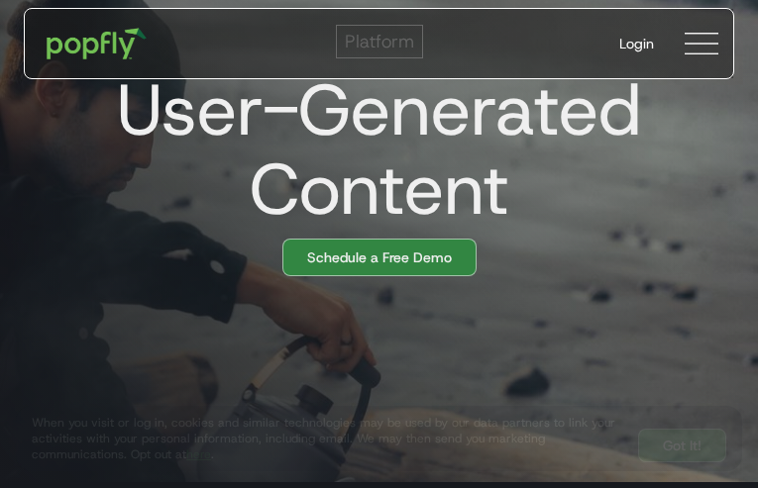 The image size is (758, 488). What do you see at coordinates (327, 439) in the screenshot?
I see `div: When you visit or log in, cookies and similar technologies may be used by our data partners to li...` at bounding box center [327, 439].